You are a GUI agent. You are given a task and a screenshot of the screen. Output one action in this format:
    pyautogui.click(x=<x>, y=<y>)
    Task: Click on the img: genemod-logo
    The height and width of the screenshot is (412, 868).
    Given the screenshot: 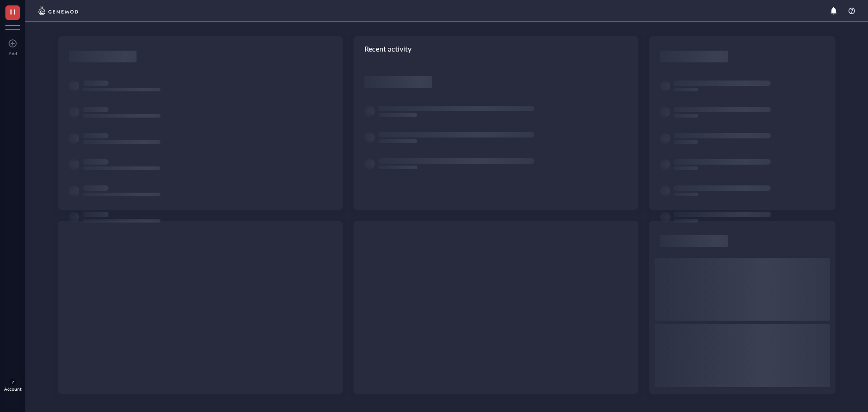 What is the action you would take?
    pyautogui.click(x=58, y=11)
    